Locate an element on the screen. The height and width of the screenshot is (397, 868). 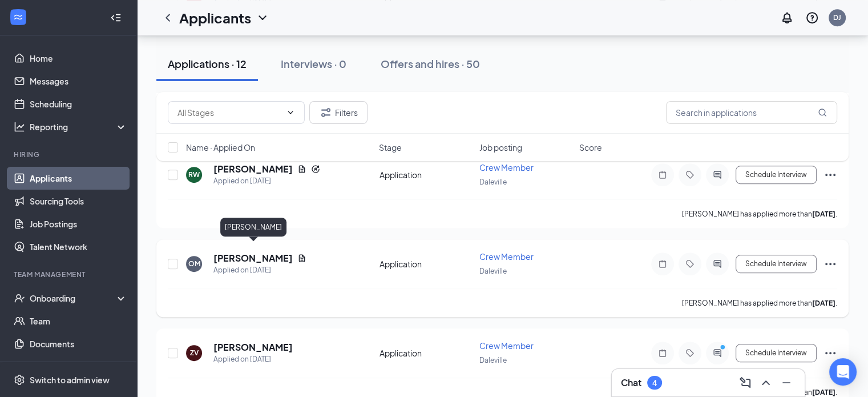
div: Switch to admin view is located at coordinates (70, 380).